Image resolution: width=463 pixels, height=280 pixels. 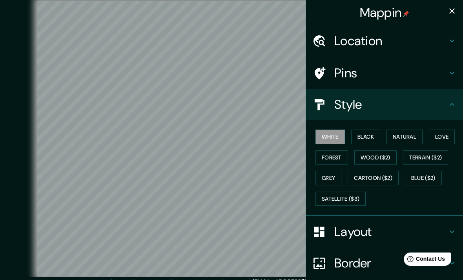 I want to click on canvas: Map, so click(x=232, y=139).